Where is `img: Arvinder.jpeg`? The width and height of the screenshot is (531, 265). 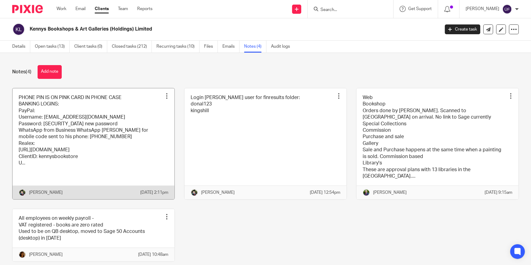
img: Arvinder.jpeg is located at coordinates (22, 254).